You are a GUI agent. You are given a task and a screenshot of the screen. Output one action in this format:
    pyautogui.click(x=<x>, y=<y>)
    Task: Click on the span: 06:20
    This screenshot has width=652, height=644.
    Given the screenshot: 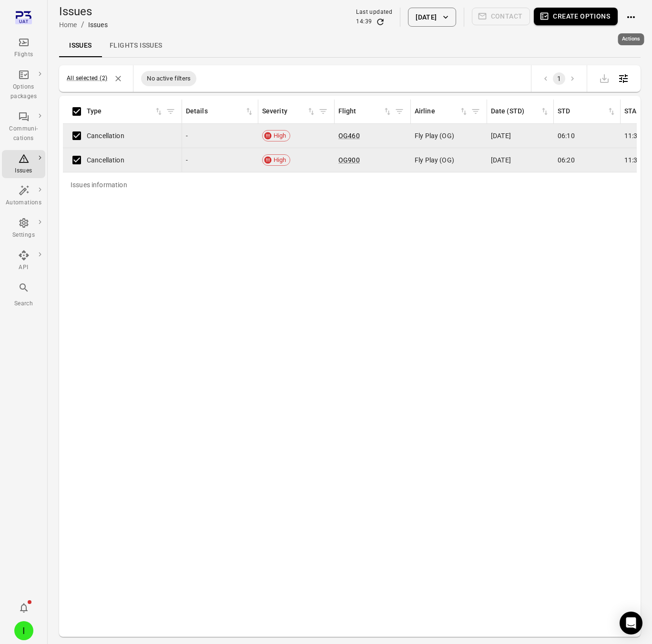 What is the action you would take?
    pyautogui.click(x=566, y=160)
    